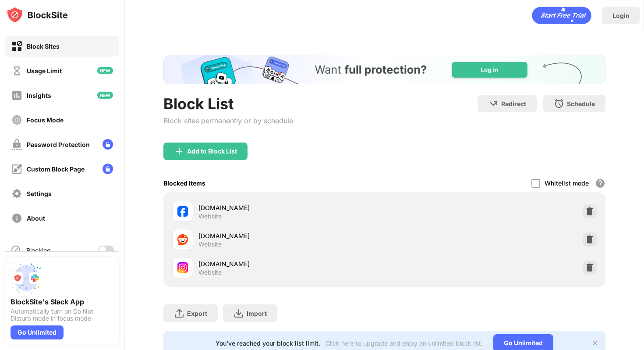 Image resolution: width=644 pixels, height=350 pixels. Describe the element at coordinates (566, 183) in the screenshot. I see `div: Whitelist mode` at that location.